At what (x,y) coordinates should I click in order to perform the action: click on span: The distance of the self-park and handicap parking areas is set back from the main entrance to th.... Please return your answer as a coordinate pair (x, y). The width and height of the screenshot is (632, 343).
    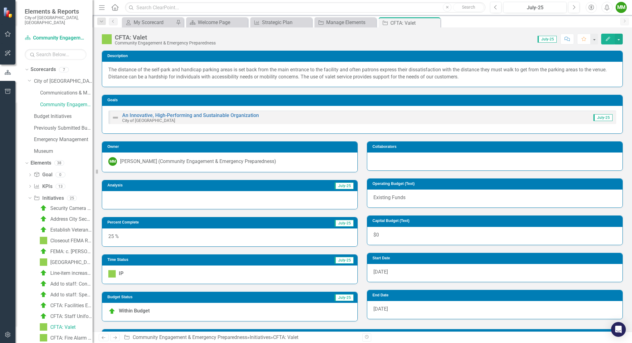
    Looking at the image, I should click on (357, 73).